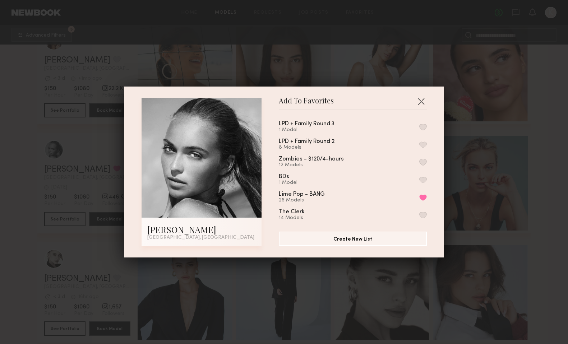 This screenshot has width=568, height=344. Describe the element at coordinates (311, 201) in the screenshot. I see `div: 26 Models` at that location.